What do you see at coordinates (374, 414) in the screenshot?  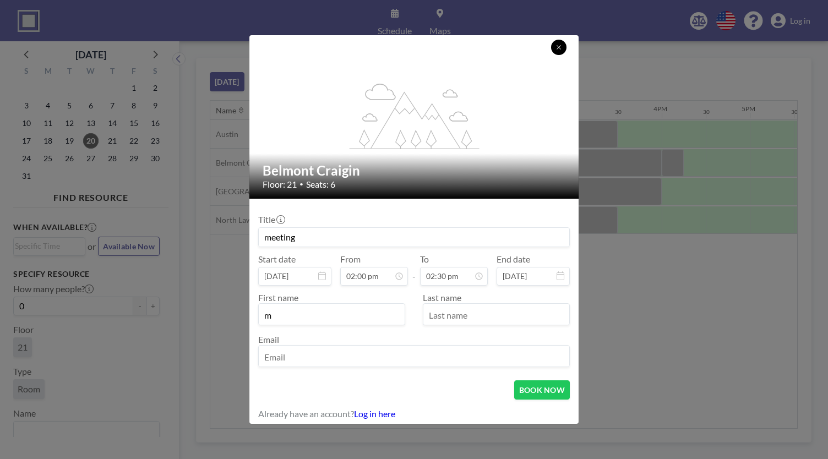 I see `a: Log in here` at bounding box center [374, 414].